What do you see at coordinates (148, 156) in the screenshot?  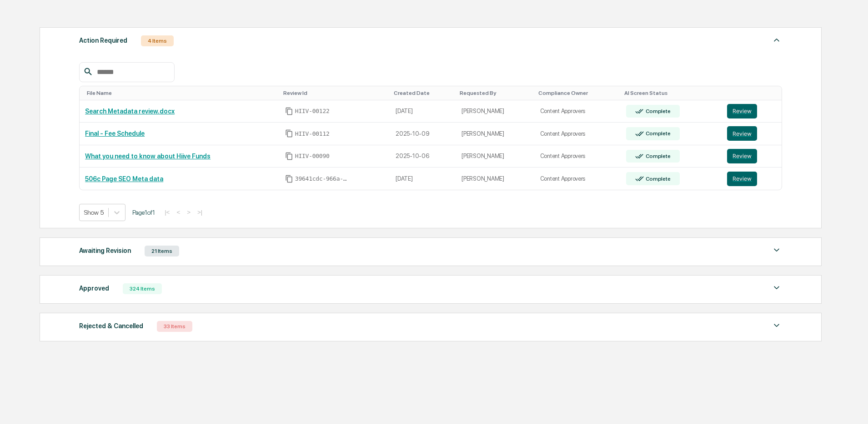 I see `a: What you need to know about Hiive Funds` at bounding box center [148, 156].